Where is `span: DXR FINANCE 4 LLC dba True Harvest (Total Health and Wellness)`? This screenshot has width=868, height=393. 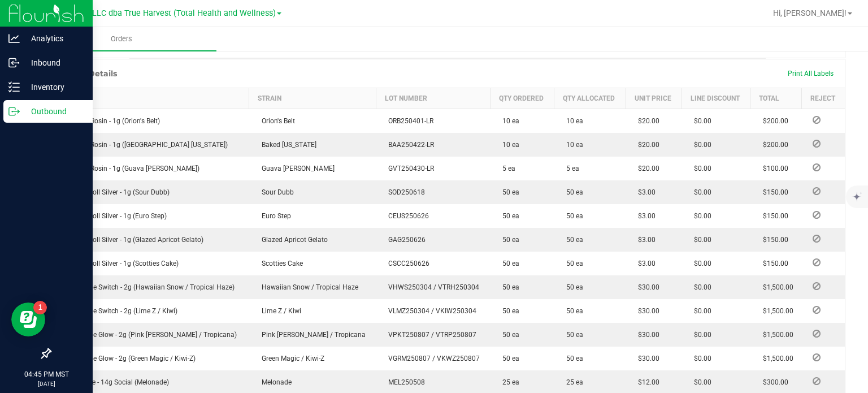 span: DXR FINANCE 4 LLC dba True Harvest (Total Health and Wellness) is located at coordinates (154, 13).